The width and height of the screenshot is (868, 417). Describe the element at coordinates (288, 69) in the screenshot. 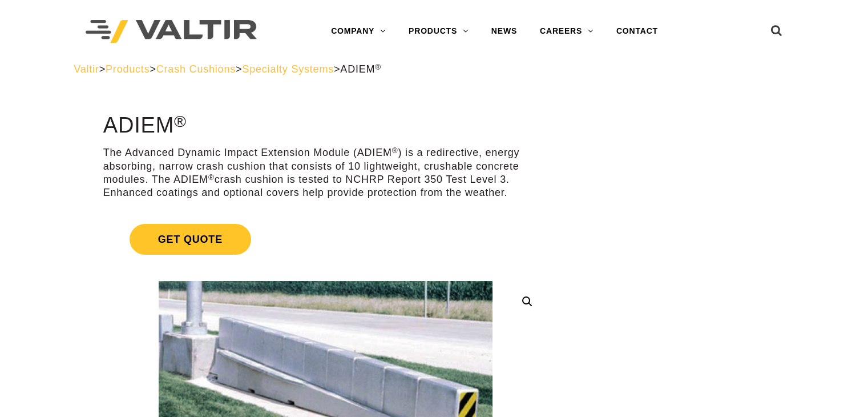

I see `span: Specialty Systems` at that location.